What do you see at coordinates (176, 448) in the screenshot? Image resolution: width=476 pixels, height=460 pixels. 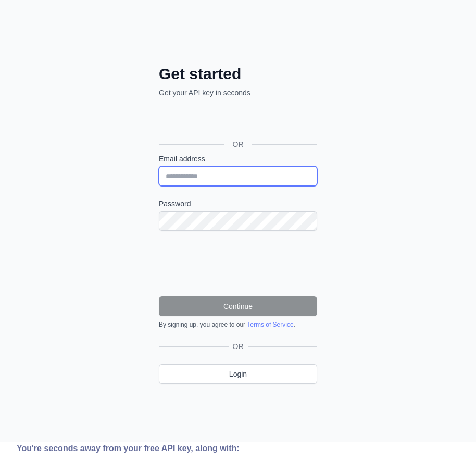 I see `div: You're seconds away from your free API key, along with:` at bounding box center [176, 448].